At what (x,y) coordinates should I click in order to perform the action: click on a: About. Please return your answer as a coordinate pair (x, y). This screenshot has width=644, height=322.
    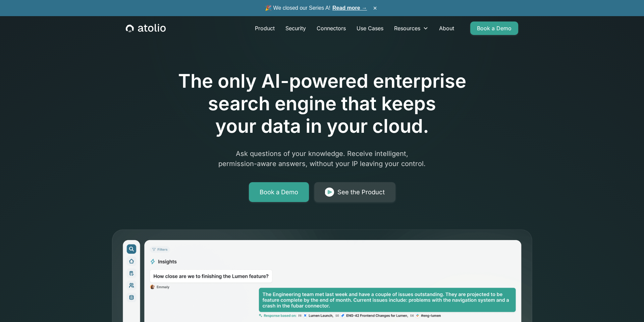
    Looking at the image, I should click on (446, 28).